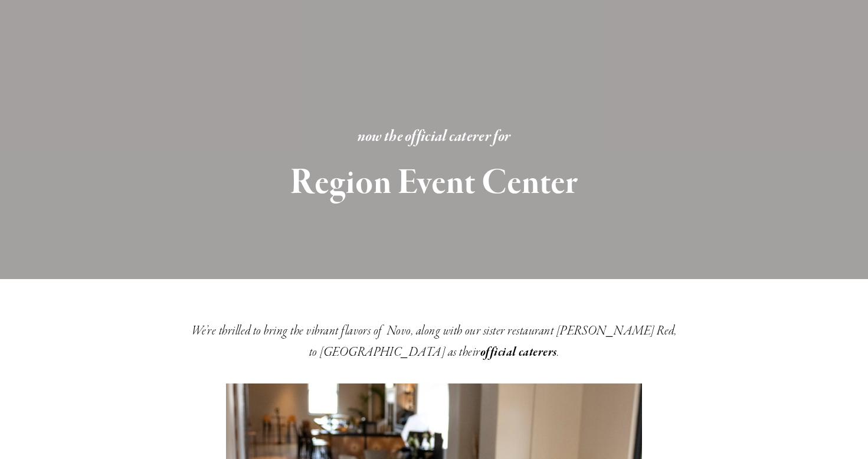 The height and width of the screenshot is (459, 868). Describe the element at coordinates (434, 341) in the screenshot. I see `em: We’re thrilled to bring the vibrant flavors of Novo, along with our sister restaurant [PERSON_NAM...` at that location.